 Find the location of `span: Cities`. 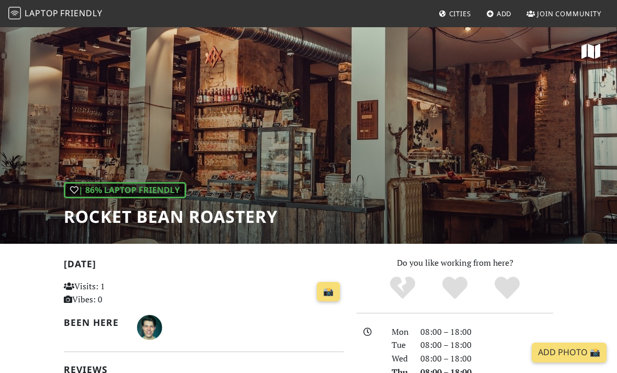

span: Cities is located at coordinates (460, 14).